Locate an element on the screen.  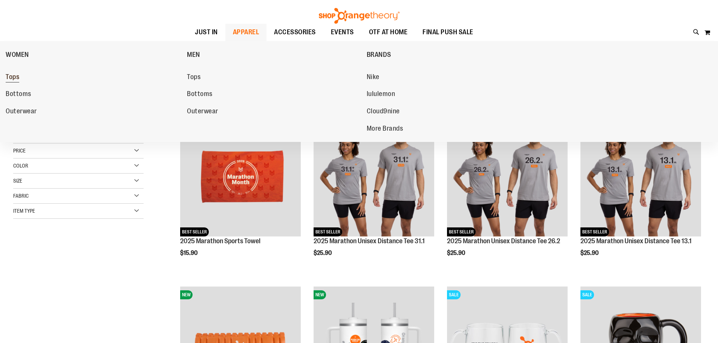
span: Item Type is located at coordinates (24, 211).